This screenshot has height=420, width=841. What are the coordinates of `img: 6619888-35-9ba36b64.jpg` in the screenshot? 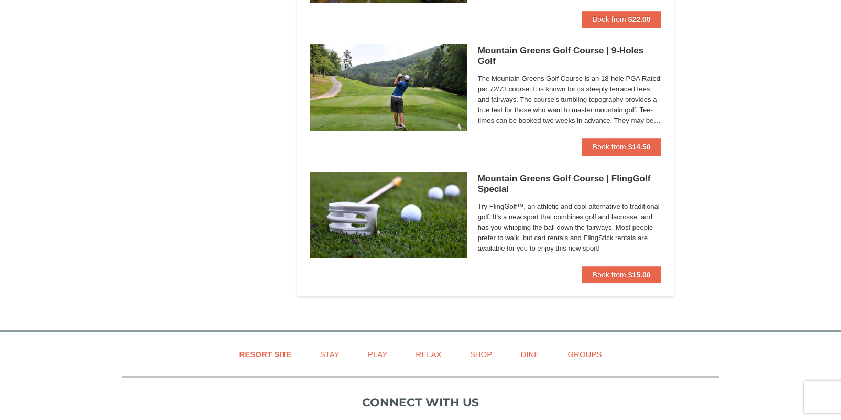 It's located at (389, 87).